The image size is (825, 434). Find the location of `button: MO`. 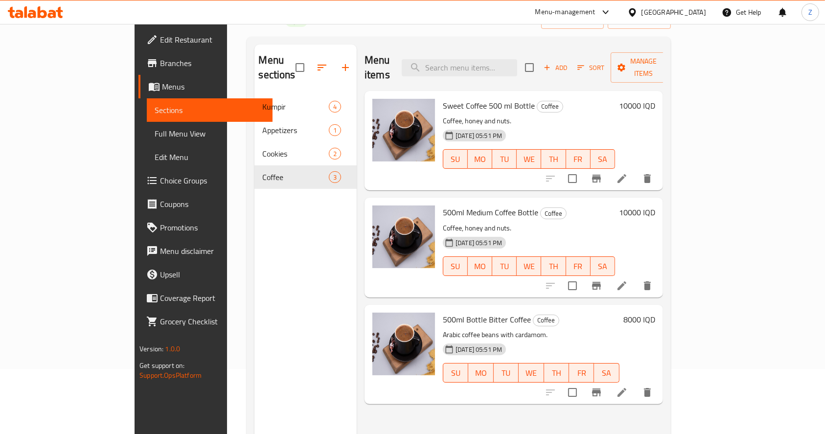

button: MO is located at coordinates (480, 266).